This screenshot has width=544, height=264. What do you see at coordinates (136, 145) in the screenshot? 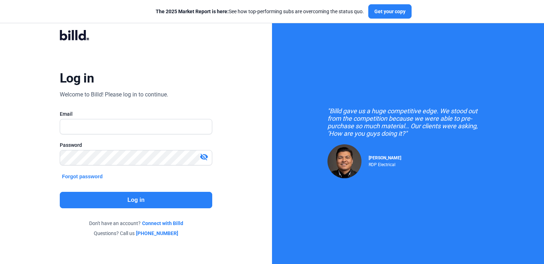
I see `div: Password` at bounding box center [136, 145].